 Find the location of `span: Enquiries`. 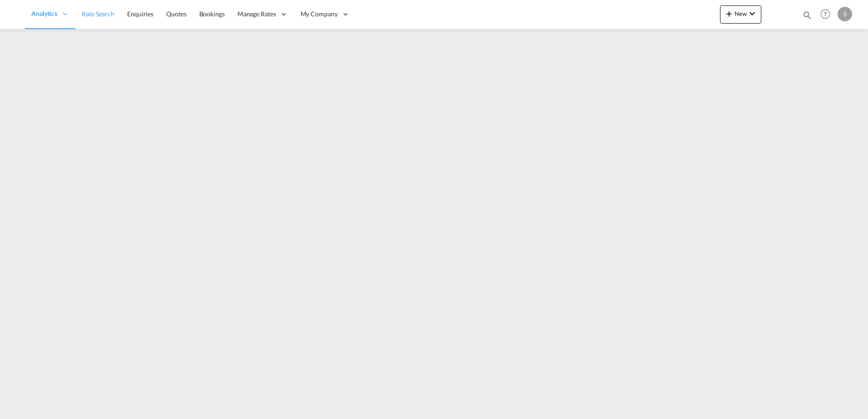

span: Enquiries is located at coordinates (140, 13).